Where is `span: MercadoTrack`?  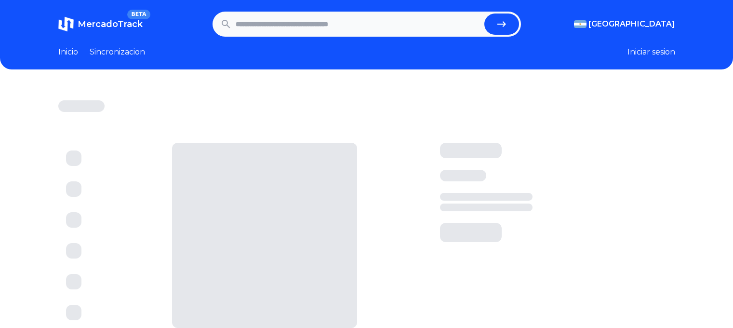
span: MercadoTrack is located at coordinates (110, 24).